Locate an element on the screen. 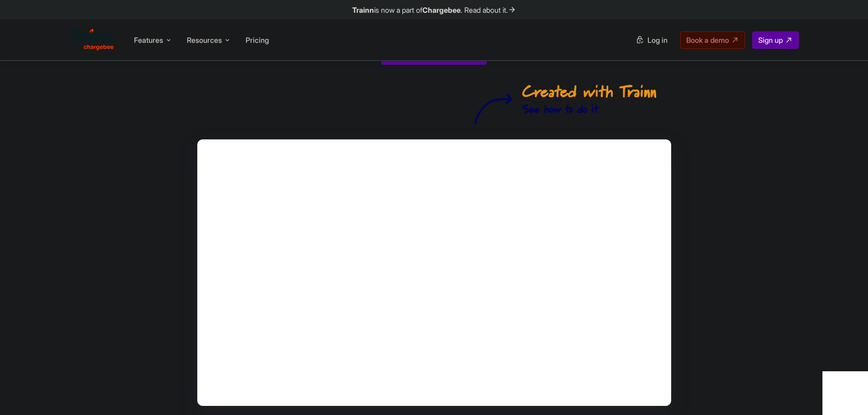 The width and height of the screenshot is (868, 415). span: Resources is located at coordinates (204, 40).